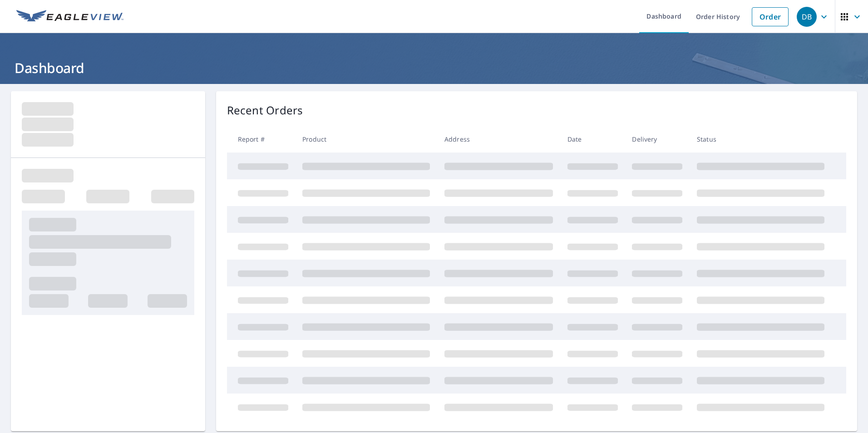 Image resolution: width=868 pixels, height=433 pixels. What do you see at coordinates (760, 139) in the screenshot?
I see `th: Status` at bounding box center [760, 139].